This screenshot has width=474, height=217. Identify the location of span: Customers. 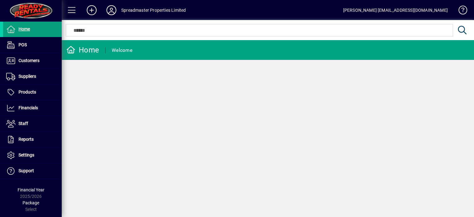
(29, 61).